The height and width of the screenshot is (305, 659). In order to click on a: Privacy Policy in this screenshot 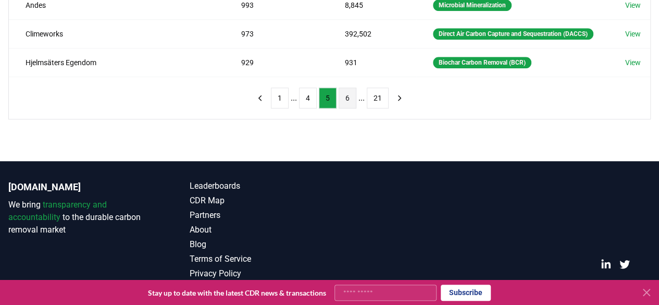, I will do `click(260, 274)`.